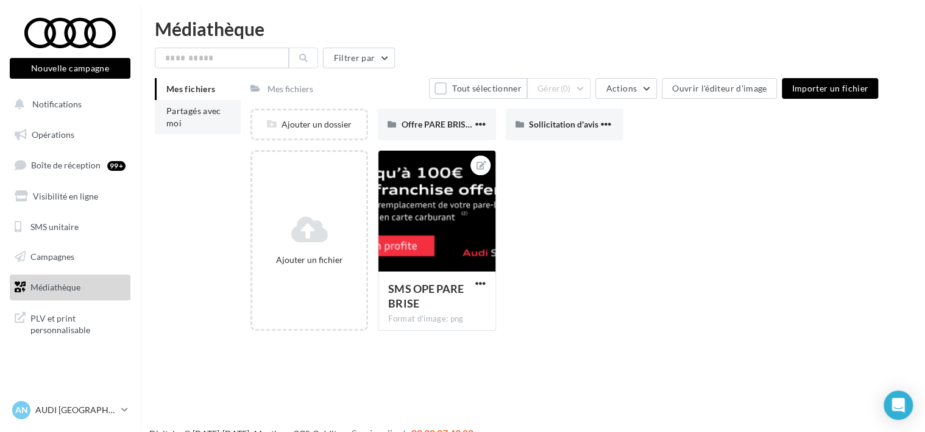  What do you see at coordinates (52, 256) in the screenshot?
I see `span: Campagnes` at bounding box center [52, 256].